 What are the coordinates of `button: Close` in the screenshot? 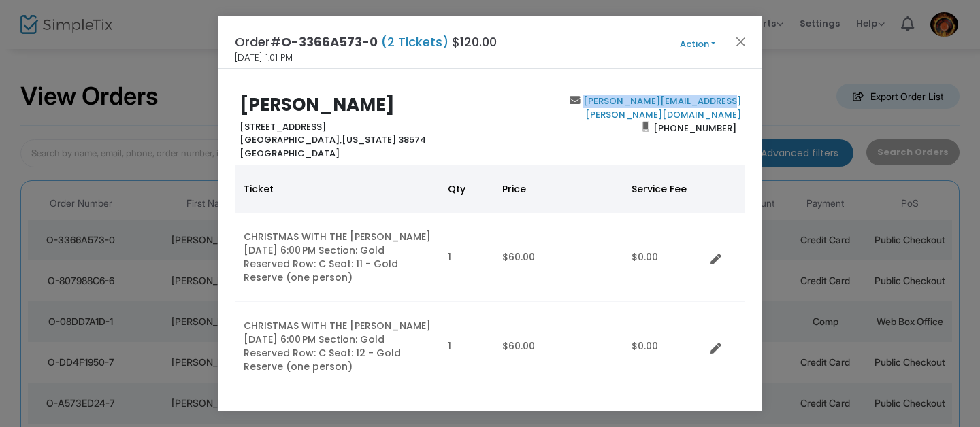 It's located at (741, 41).